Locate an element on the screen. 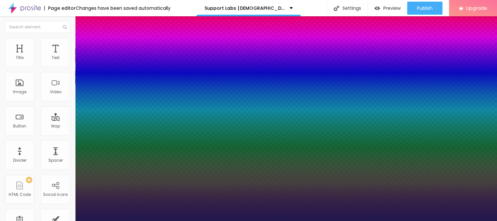 The height and width of the screenshot is (221, 497). div: Title is located at coordinates (20, 58).